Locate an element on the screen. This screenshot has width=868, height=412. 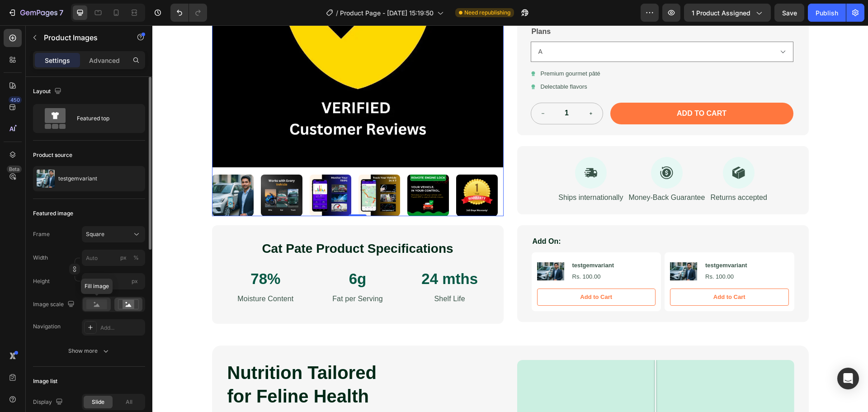
input: quantity is located at coordinates (415, 88).